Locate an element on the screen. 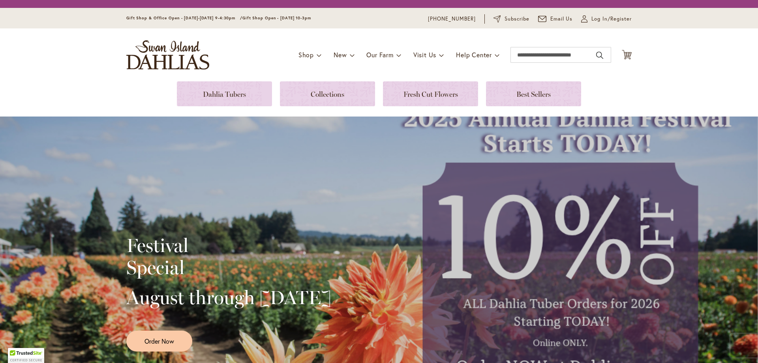 Image resolution: width=758 pixels, height=363 pixels. span: Subscribe is located at coordinates (517, 19).